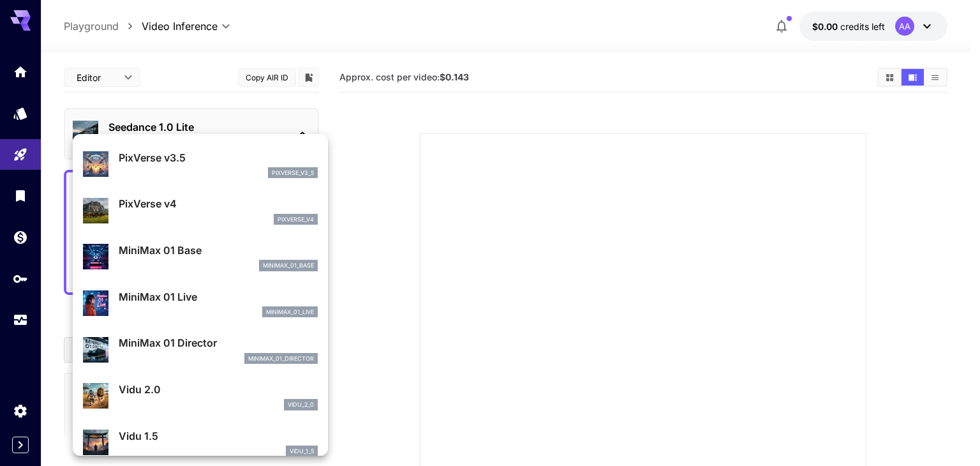 This screenshot has height=466, width=980. What do you see at coordinates (218, 204) in the screenshot?
I see `p: PixVerse v4` at bounding box center [218, 204].